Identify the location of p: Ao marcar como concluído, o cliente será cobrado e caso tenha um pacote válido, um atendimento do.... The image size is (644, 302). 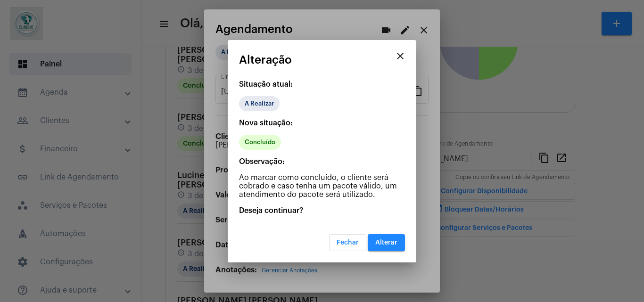
(322, 186).